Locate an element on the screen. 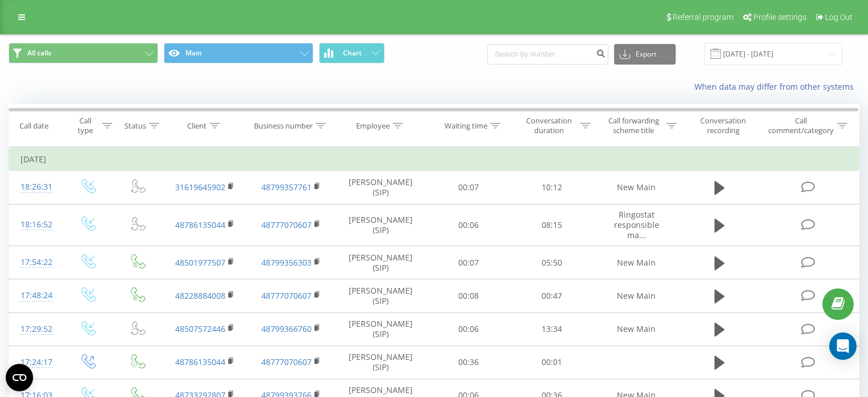  div: Call forwarding scheme title is located at coordinates (633, 126).